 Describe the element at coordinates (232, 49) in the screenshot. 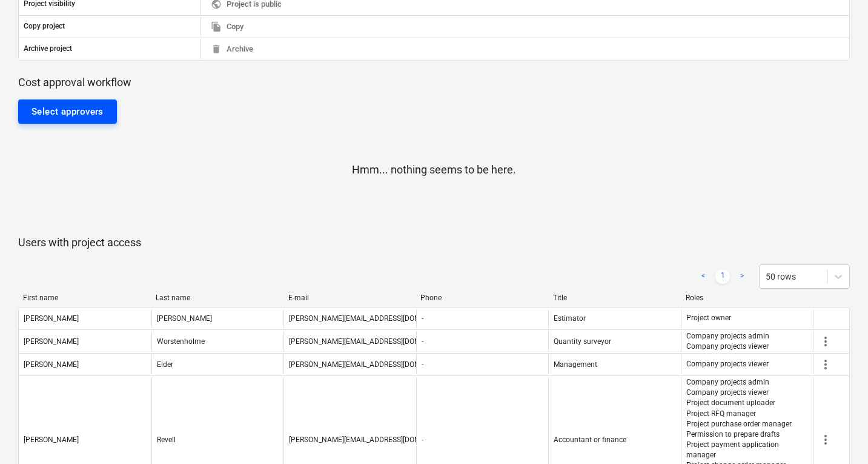

I see `span: Archive` at that location.